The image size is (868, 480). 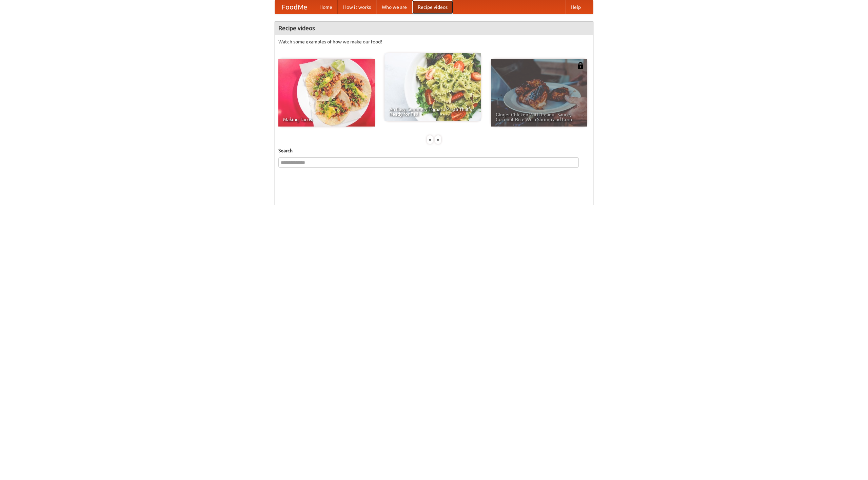 What do you see at coordinates (434, 151) in the screenshot?
I see `h5: Search` at bounding box center [434, 151].